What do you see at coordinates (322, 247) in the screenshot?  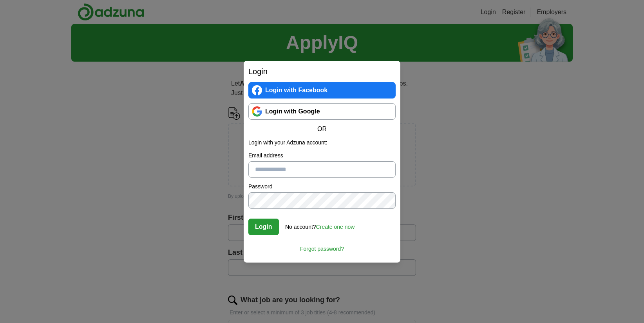 I see `a: Forgot password?` at bounding box center [322, 247].